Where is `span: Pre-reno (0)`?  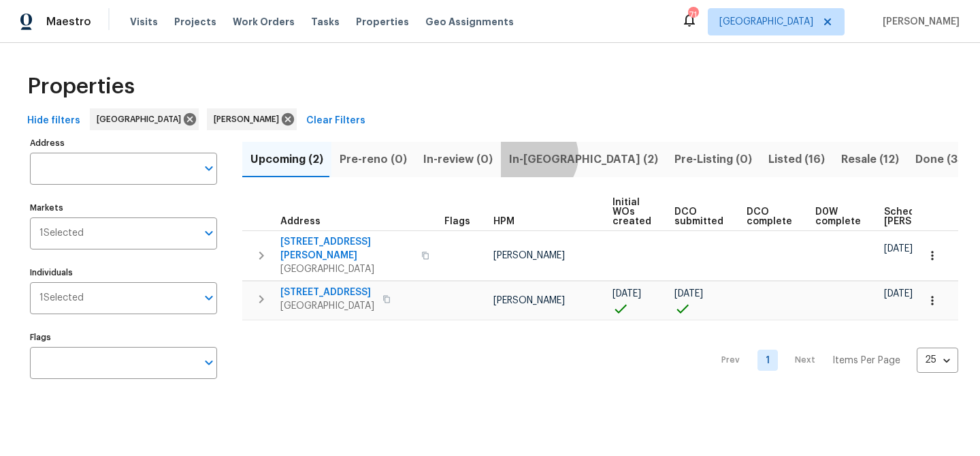 span: Pre-reno (0) is located at coordinates (373, 160).